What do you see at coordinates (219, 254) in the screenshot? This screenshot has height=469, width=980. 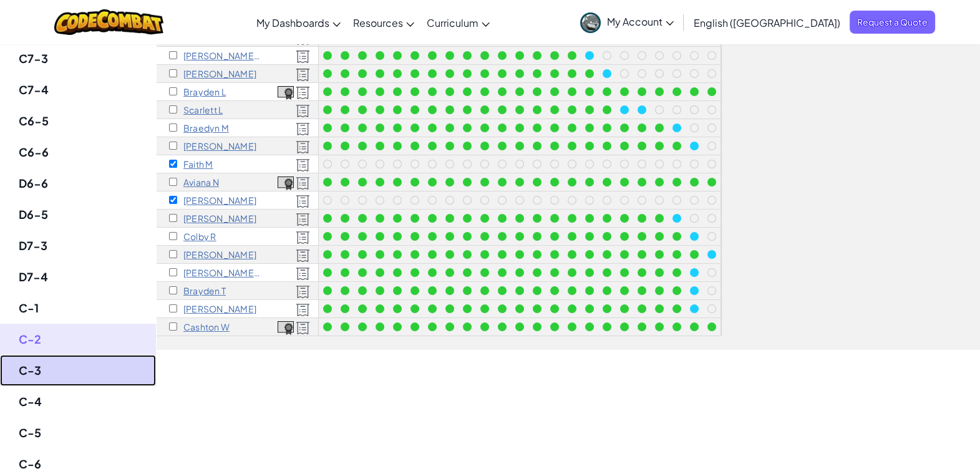 I see `p: Daniel R` at bounding box center [219, 254].